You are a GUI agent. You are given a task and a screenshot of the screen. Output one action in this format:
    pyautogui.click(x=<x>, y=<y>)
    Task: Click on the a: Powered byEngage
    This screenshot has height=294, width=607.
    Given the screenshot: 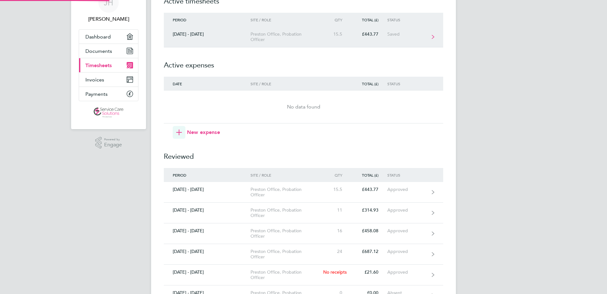 What is the action you would take?
    pyautogui.click(x=109, y=143)
    